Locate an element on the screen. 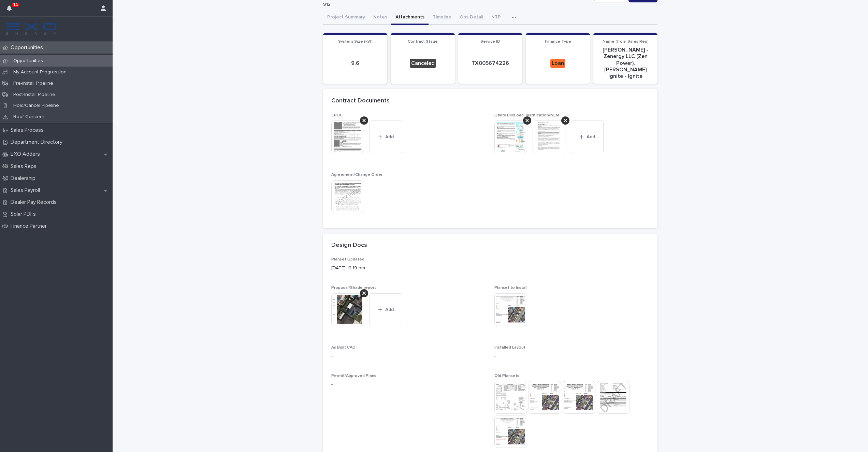  span: CPUC is located at coordinates (336, 115).